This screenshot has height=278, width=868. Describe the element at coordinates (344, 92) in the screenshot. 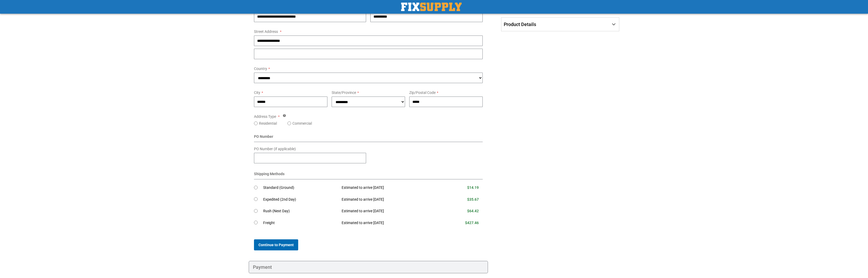

I see `span: State/Province` at that location.